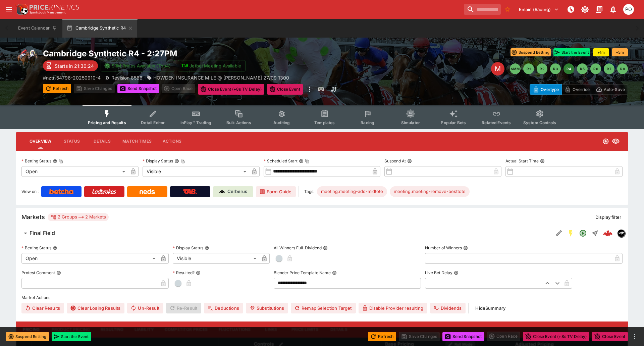  Describe the element at coordinates (40, 141) in the screenshot. I see `button: Overview` at that location.